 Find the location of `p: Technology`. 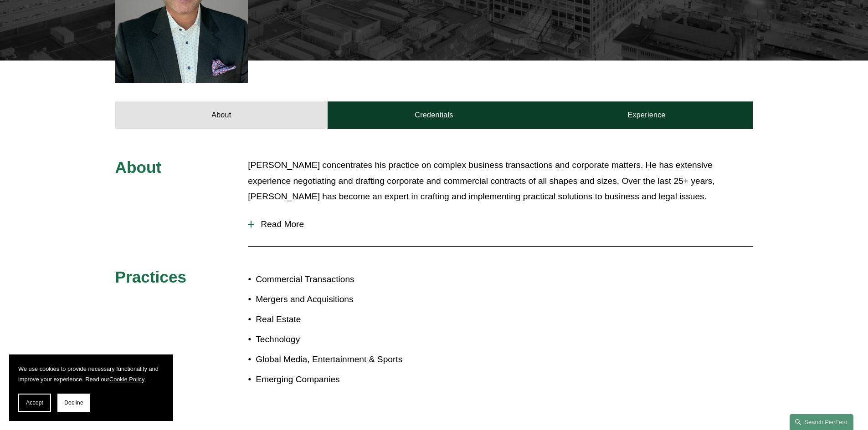

p: Technology is located at coordinates (345, 340).